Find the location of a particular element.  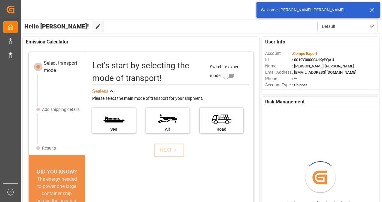

div: Please select the main mode of transport for your shipment. is located at coordinates (171, 99).